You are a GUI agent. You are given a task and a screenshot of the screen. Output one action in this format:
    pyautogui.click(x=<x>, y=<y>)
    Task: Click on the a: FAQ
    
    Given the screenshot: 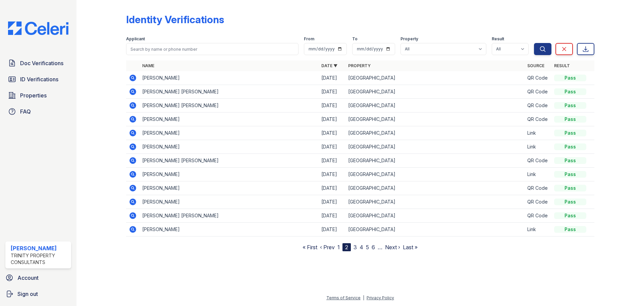 What is the action you would take?
    pyautogui.click(x=38, y=112)
    